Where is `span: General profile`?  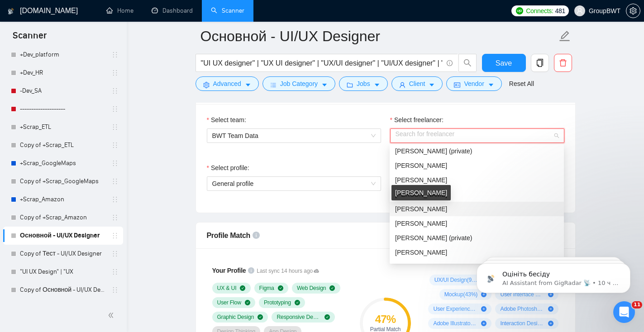 span: General profile is located at coordinates (233, 184).